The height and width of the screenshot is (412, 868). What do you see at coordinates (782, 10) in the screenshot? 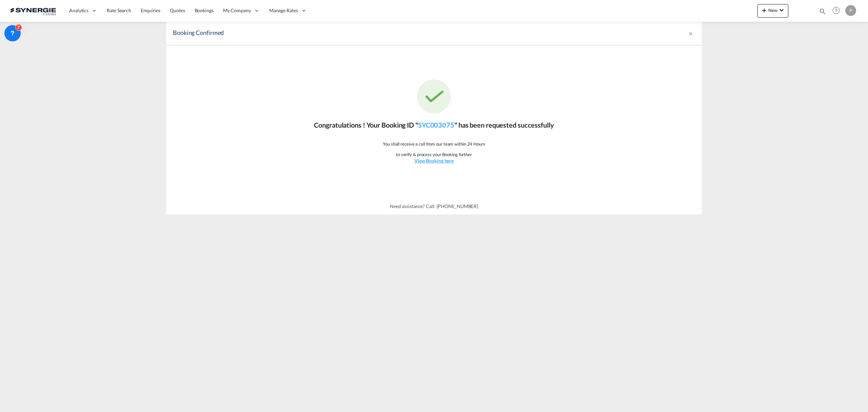
I see `md-icon: icon-chevron-down` at bounding box center [782, 10].